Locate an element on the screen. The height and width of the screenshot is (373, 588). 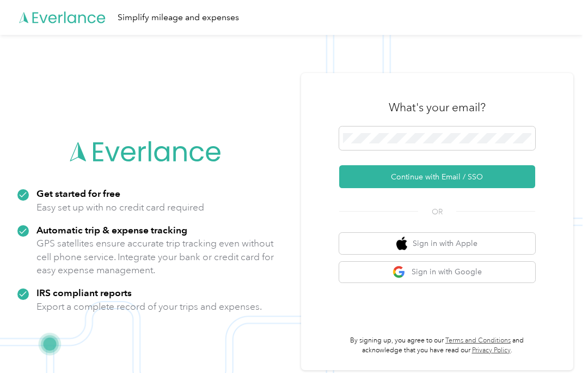
span: OR is located at coordinates (437, 211).